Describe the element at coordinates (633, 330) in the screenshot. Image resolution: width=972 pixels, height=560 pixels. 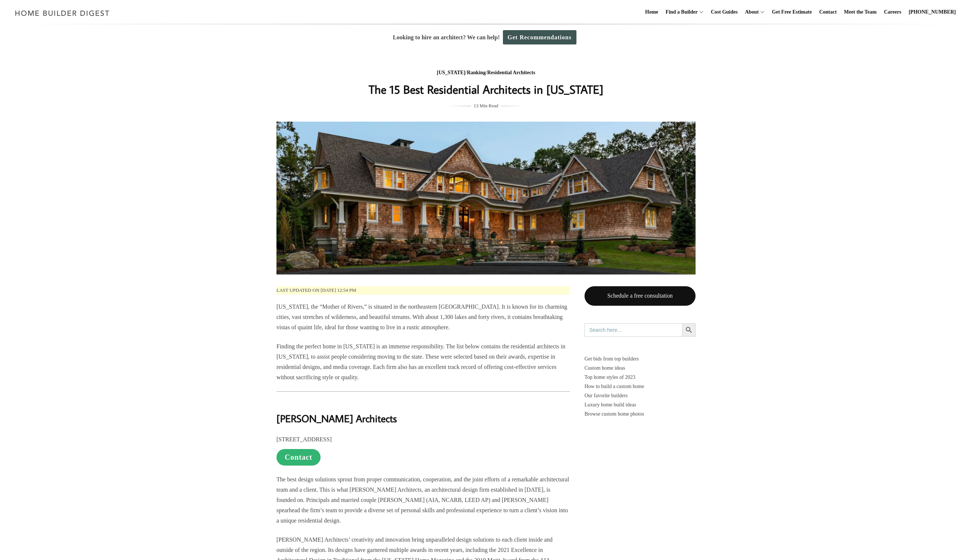
I see `input: Search here...` at that location.